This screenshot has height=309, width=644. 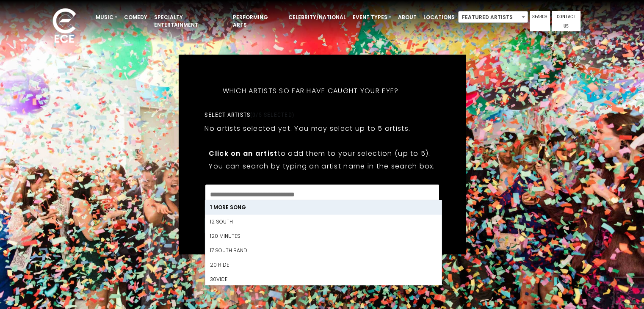 I want to click on li: 30Vice, so click(x=323, y=280).